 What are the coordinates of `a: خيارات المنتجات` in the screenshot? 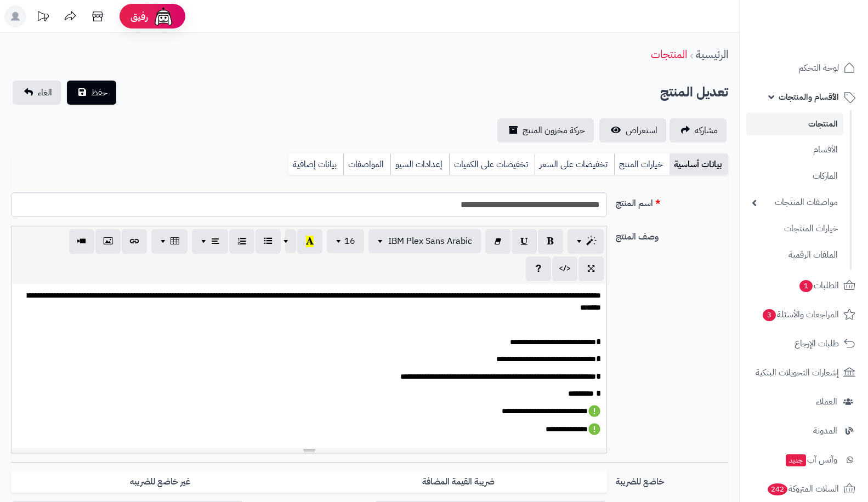 It's located at (794, 228).